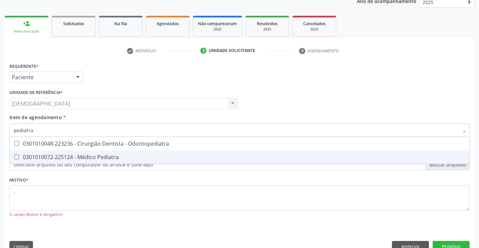  What do you see at coordinates (19, 180) in the screenshot?
I see `label: Motivo` at bounding box center [19, 180].